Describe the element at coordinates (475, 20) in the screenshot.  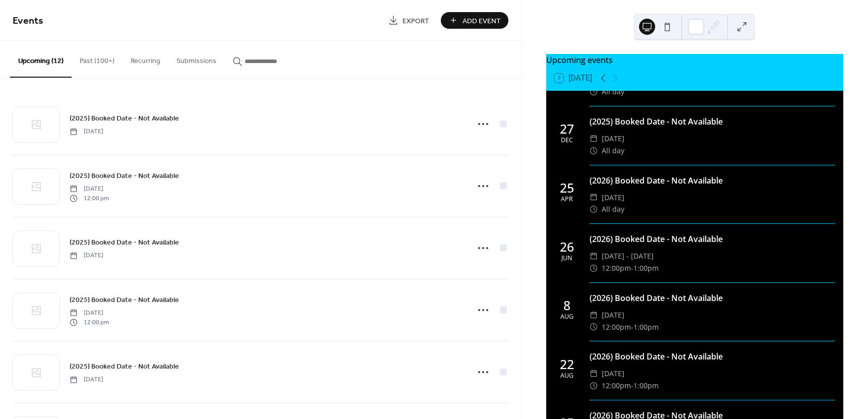
I see `button: Add Event` at that location.